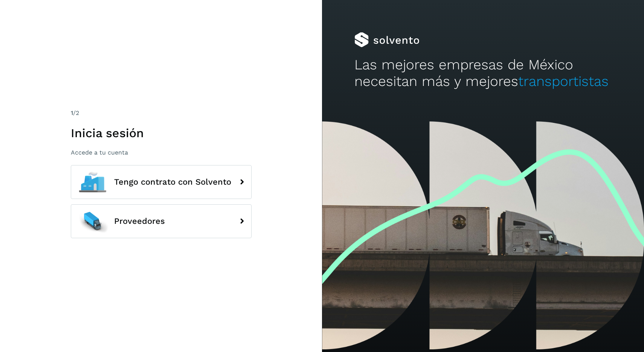 Image resolution: width=644 pixels, height=352 pixels. I want to click on span: Proveedores, so click(139, 221).